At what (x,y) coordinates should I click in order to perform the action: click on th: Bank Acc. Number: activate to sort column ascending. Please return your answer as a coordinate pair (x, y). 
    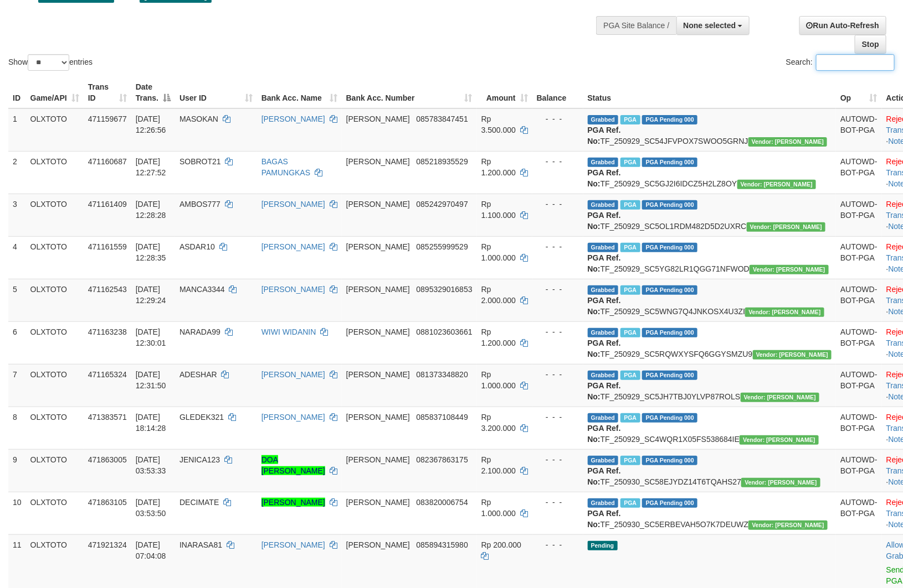
    Looking at the image, I should click on (409, 92).